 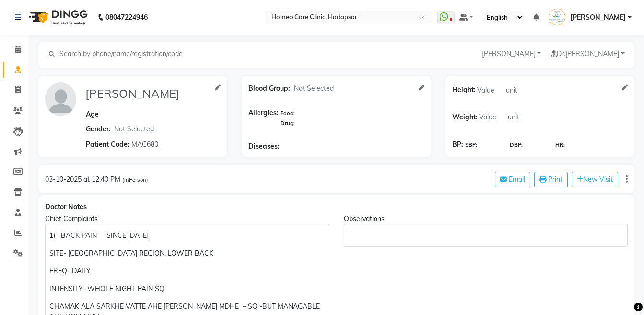 I want to click on div: Rich Text Editor, main, so click(x=486, y=235).